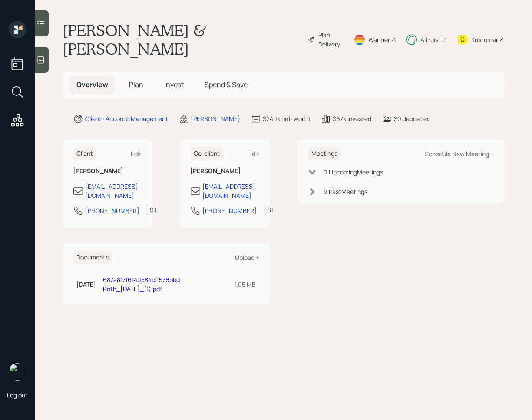 This screenshot has height=420, width=532. I want to click on div: $67k invested, so click(352, 118).